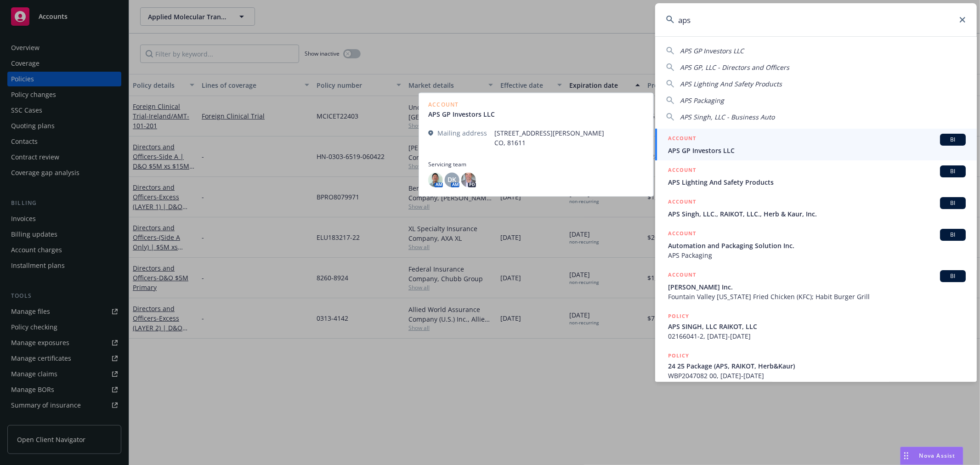 The width and height of the screenshot is (980, 465). I want to click on span: Automation and Packaging Solution Inc., so click(817, 245).